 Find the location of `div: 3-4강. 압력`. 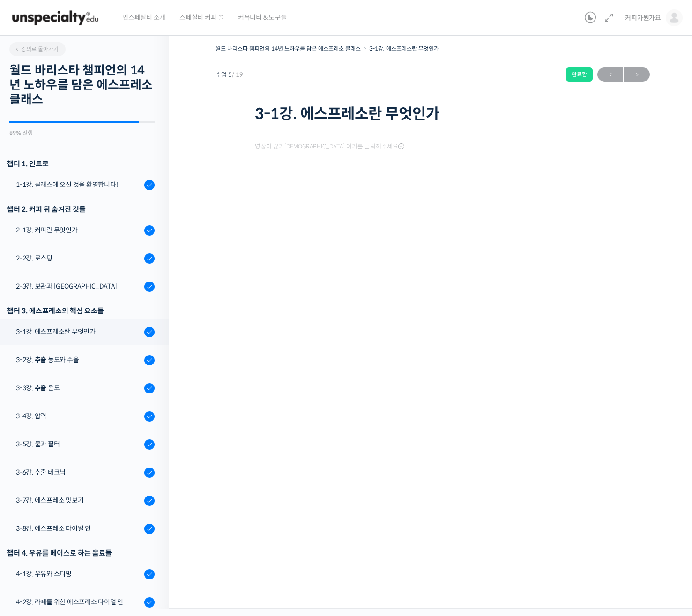

div: 3-4강. 압력 is located at coordinates (78, 416).